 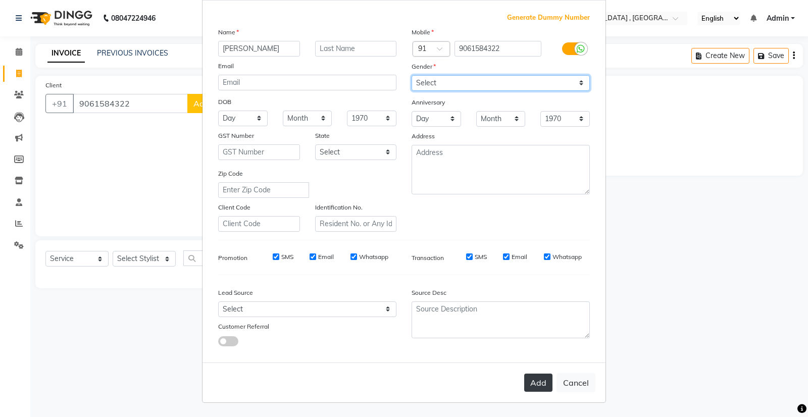 What do you see at coordinates (259, 224) in the screenshot?
I see `input: Client Code` at bounding box center [259, 224].